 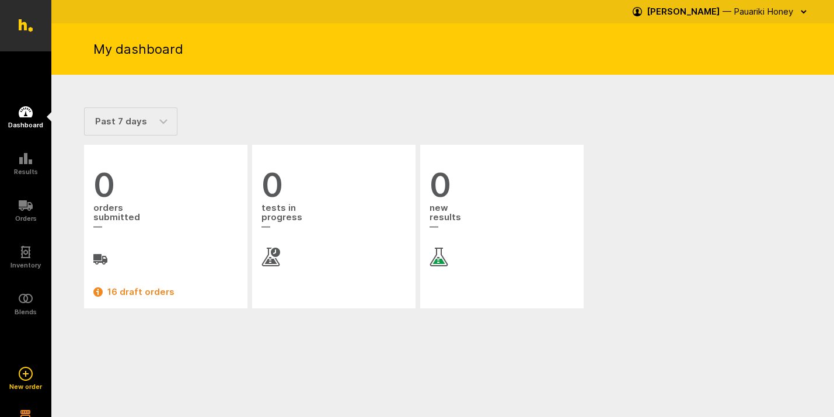 I want to click on h1: My dashboard, so click(x=138, y=49).